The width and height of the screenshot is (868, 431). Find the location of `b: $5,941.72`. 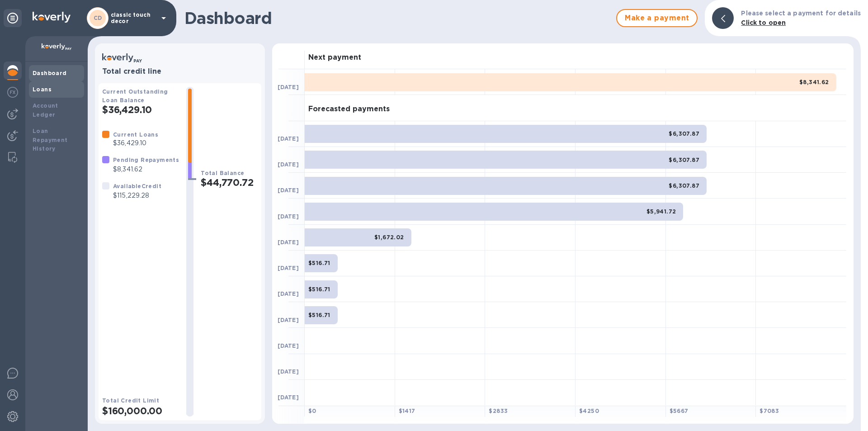

b: $5,941.72 is located at coordinates (661, 211).